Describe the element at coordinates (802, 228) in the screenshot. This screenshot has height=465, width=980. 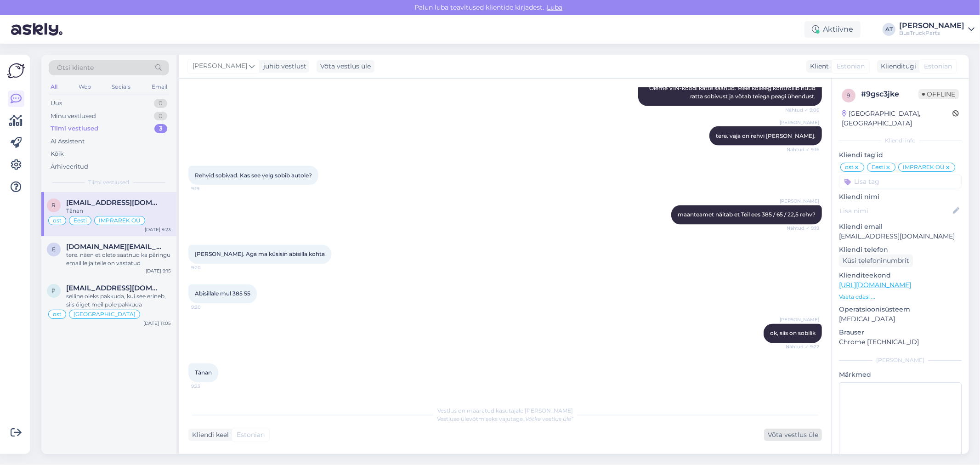
I see `span: Nähtud ✓ 9:19` at that location.